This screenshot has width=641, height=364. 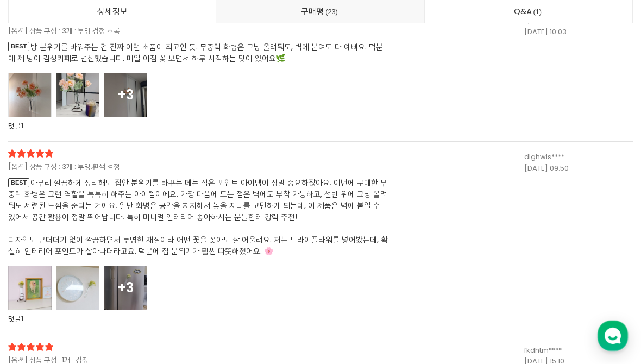 I want to click on span: 23, so click(x=331, y=11).